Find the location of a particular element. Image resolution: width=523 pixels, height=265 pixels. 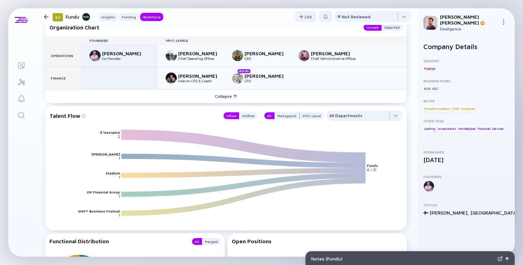

img: Open Notes is located at coordinates (507, 259).